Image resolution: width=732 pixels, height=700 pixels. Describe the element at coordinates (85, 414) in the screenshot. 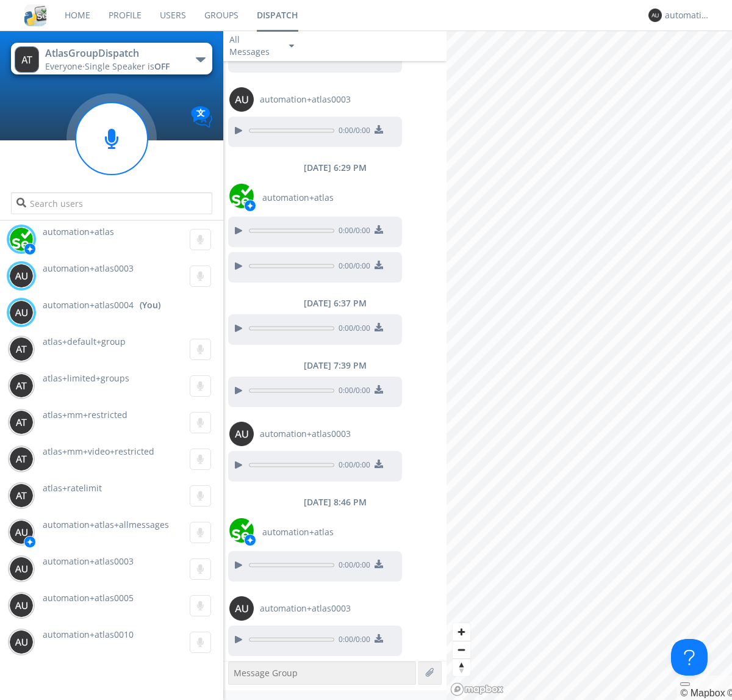

I see `span: atlas+mm+restricted` at that location.